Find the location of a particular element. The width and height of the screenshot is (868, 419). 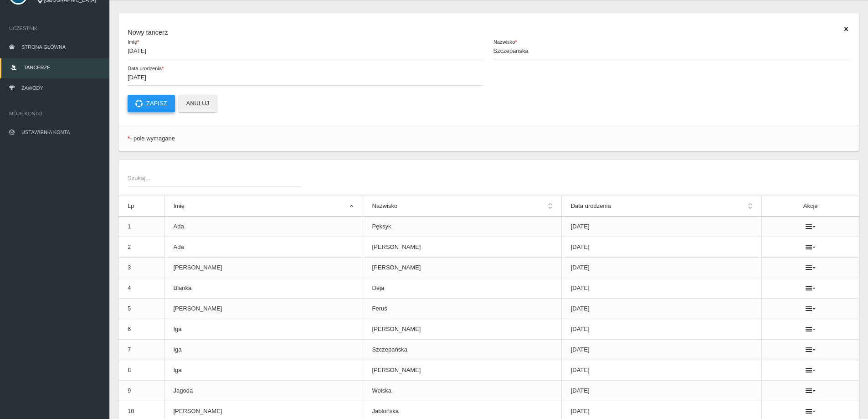

input: Szukaj... is located at coordinates (214, 178).